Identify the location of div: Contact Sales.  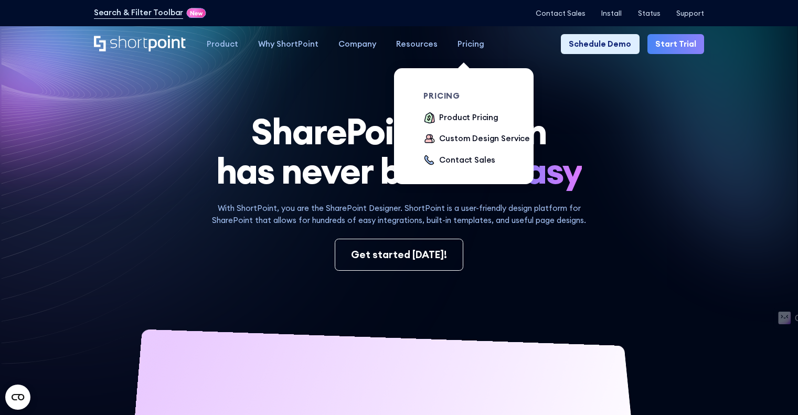
(467, 160).